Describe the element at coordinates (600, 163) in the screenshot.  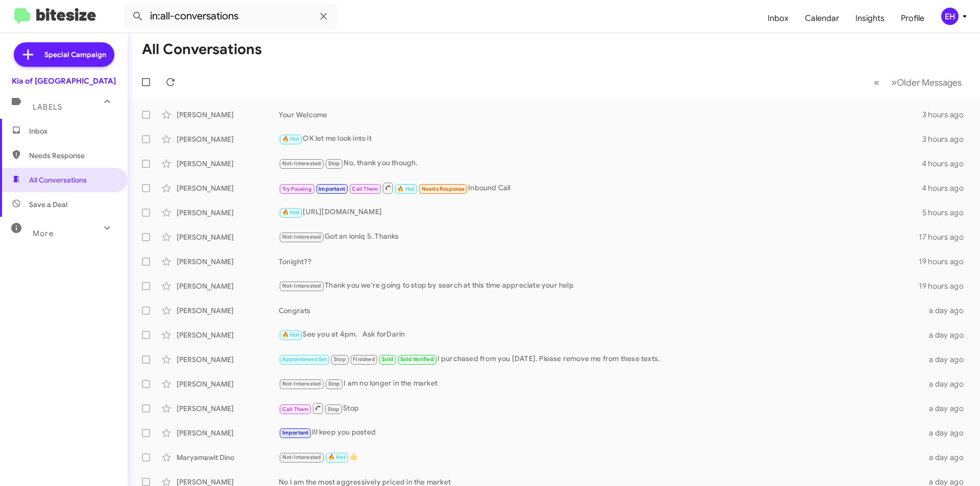
I see `div: No, thank you though.` at that location.